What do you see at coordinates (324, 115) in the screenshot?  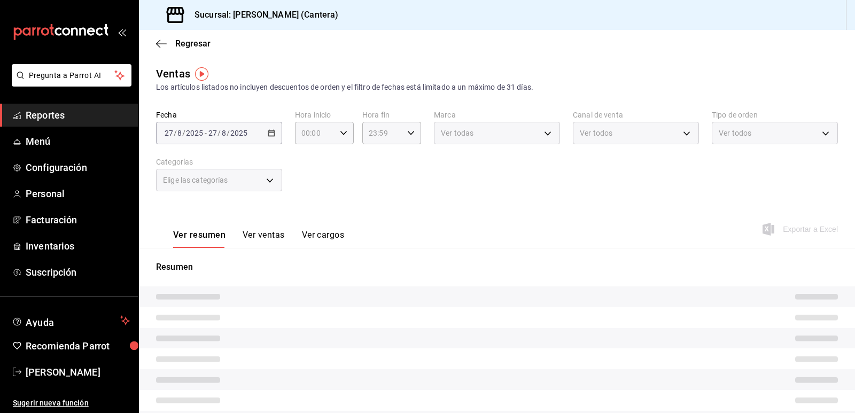 I see `label: Hora inicio` at bounding box center [324, 115].